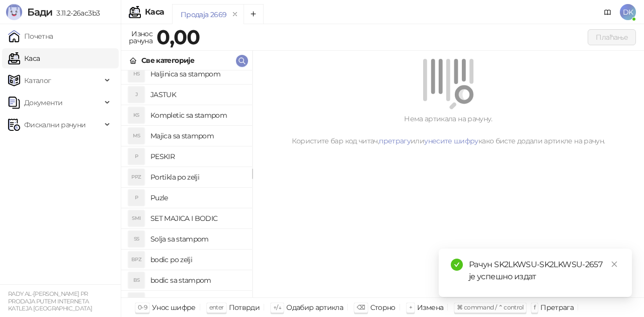  Describe the element at coordinates (197, 115) in the screenshot. I see `h4: Kompletic sa stampom` at that location.